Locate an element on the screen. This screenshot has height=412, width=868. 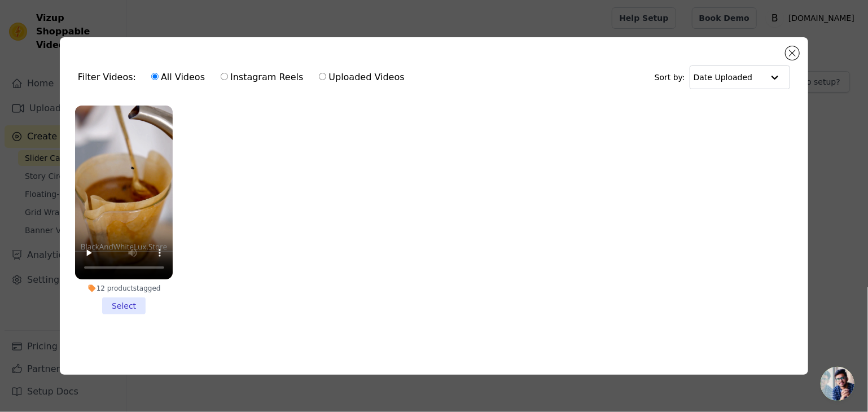
div: Filter Videos: is located at coordinates (244, 78).